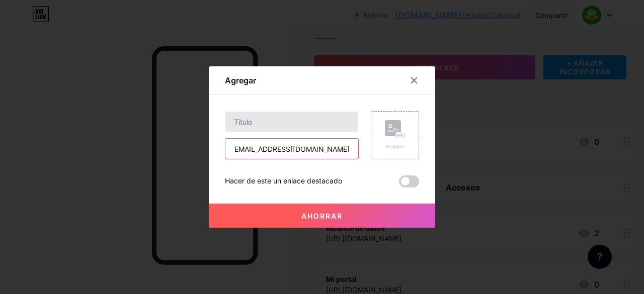 This screenshot has width=644, height=294. Describe the element at coordinates (291, 122) in the screenshot. I see `input: Título` at that location.